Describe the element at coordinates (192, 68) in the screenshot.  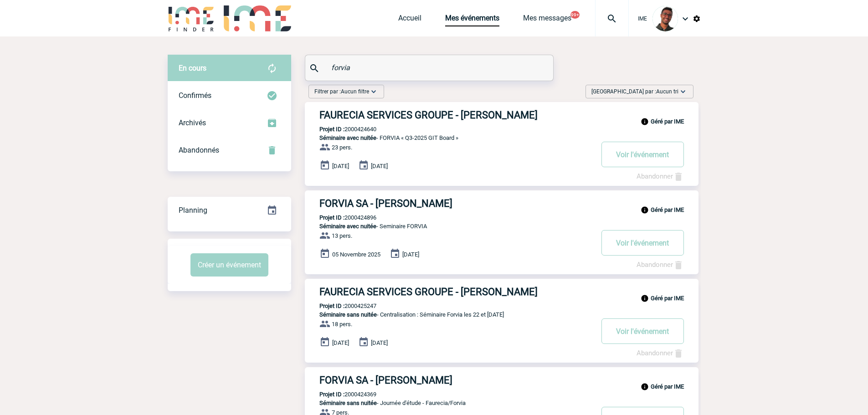
I see `span: En cours` at that location.